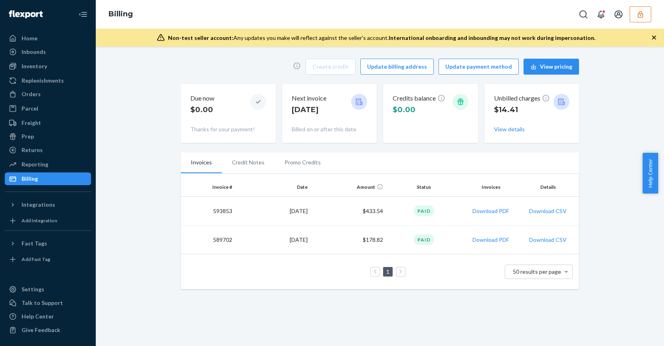  Describe the element at coordinates (28, 136) in the screenshot. I see `div: Prep` at that location.